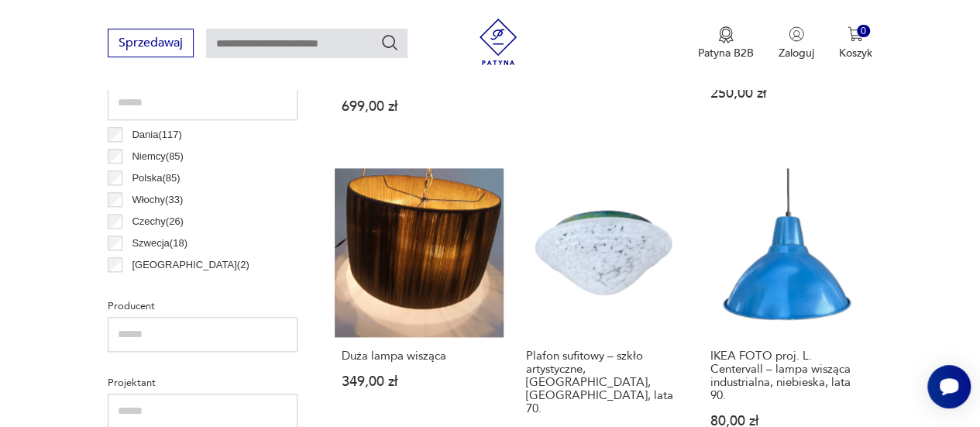 Image resolution: width=980 pixels, height=427 pixels. I want to click on a: Sprzedawaj, so click(150, 44).